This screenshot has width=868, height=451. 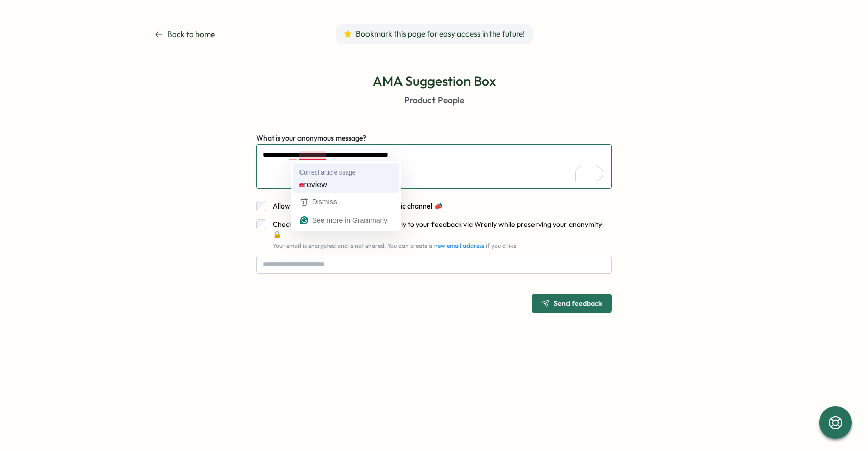 I want to click on p: AMA Suggestion Box, so click(x=434, y=81).